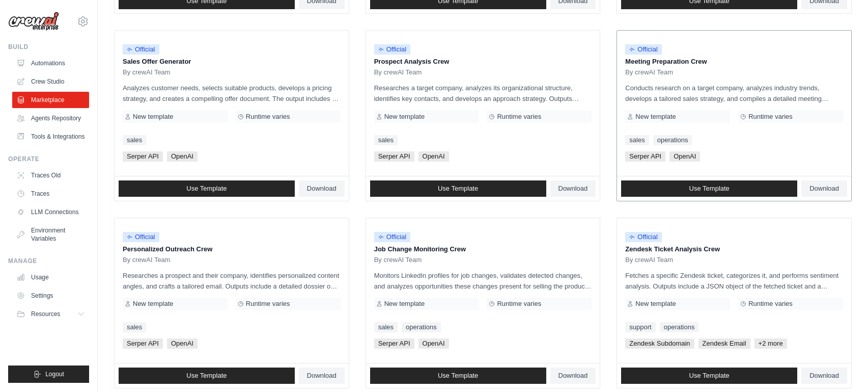 This screenshot has height=391, width=868. I want to click on span: +2 more, so click(771, 343).